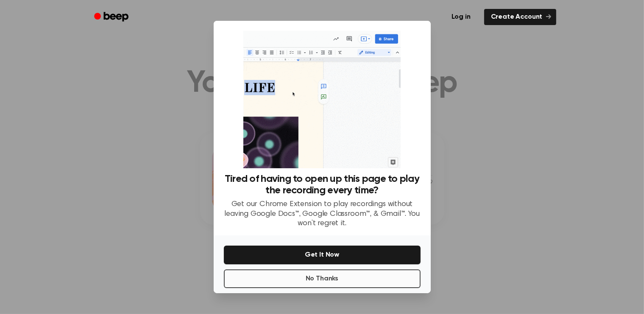  Describe the element at coordinates (461, 17) in the screenshot. I see `a: Log in` at that location.